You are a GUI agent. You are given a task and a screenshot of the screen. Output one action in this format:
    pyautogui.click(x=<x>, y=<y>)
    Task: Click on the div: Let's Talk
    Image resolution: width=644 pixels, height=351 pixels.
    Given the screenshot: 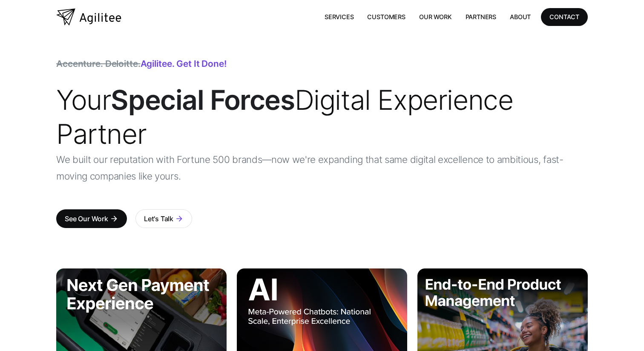 What is the action you would take?
    pyautogui.click(x=158, y=219)
    